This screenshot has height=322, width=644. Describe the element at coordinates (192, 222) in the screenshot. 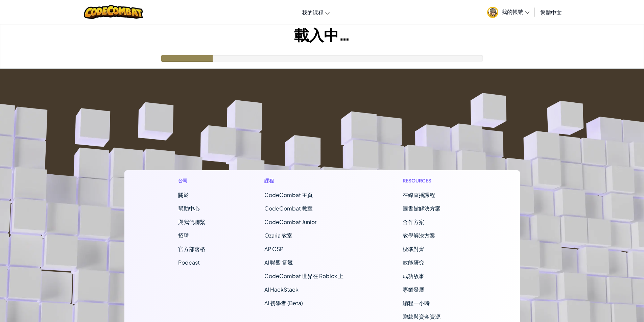

I see `span: 與我們聯繫` at that location.